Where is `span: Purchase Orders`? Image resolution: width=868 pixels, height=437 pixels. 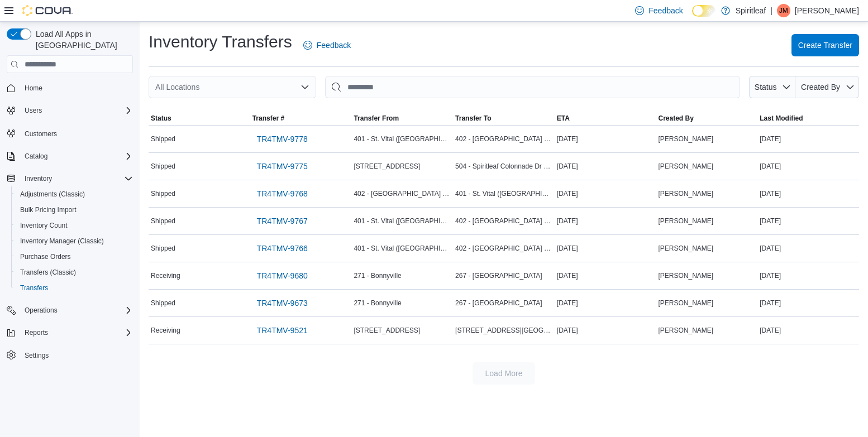 span: Purchase Orders is located at coordinates (74, 257).